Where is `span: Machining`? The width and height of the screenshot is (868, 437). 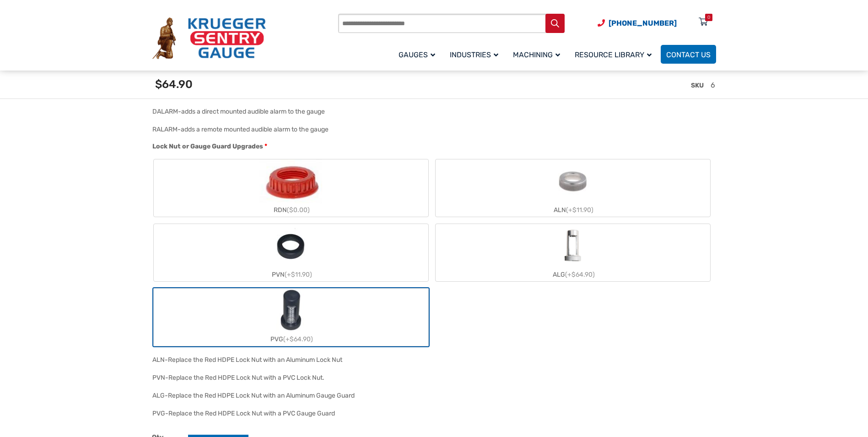
span: Machining is located at coordinates (536, 54).